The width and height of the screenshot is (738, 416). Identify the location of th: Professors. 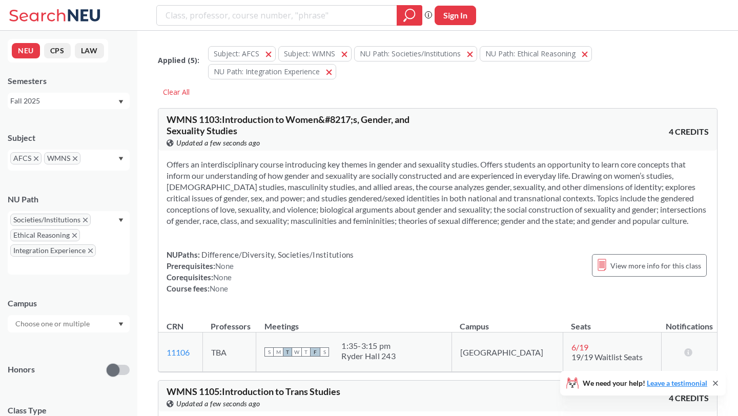
(229, 321).